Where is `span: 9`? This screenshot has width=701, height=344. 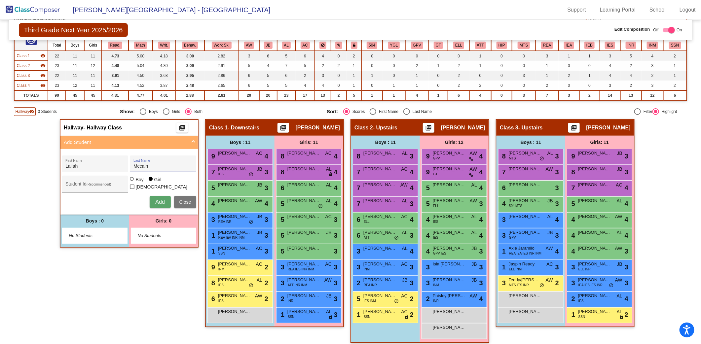
span: 9 is located at coordinates (213, 156).